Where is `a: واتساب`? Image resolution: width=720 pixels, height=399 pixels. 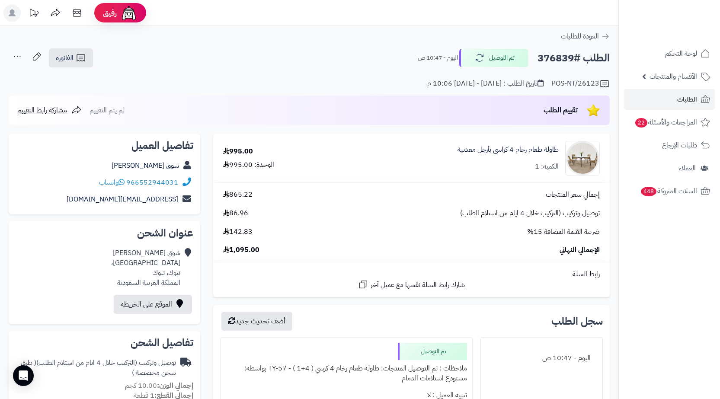
a: واتساب is located at coordinates (112, 183).